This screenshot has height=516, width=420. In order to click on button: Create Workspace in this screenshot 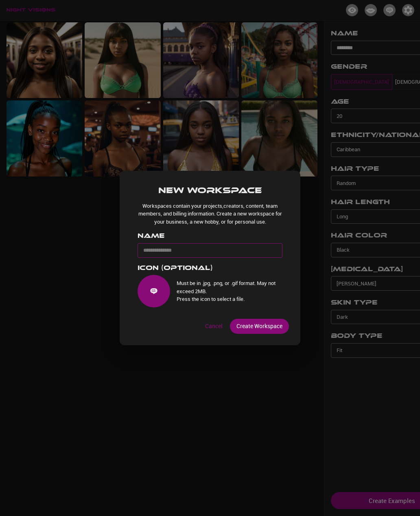, I will do `click(259, 326)`.